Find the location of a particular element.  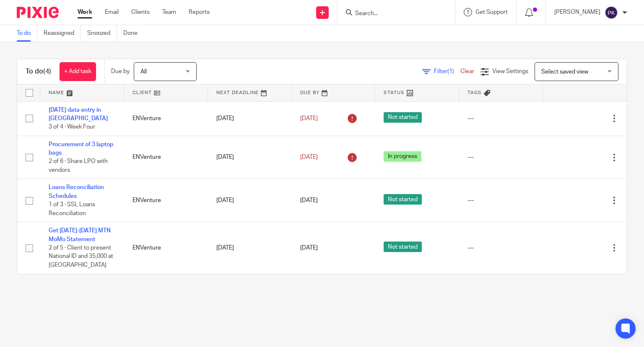

span: Tags is located at coordinates (475, 92).